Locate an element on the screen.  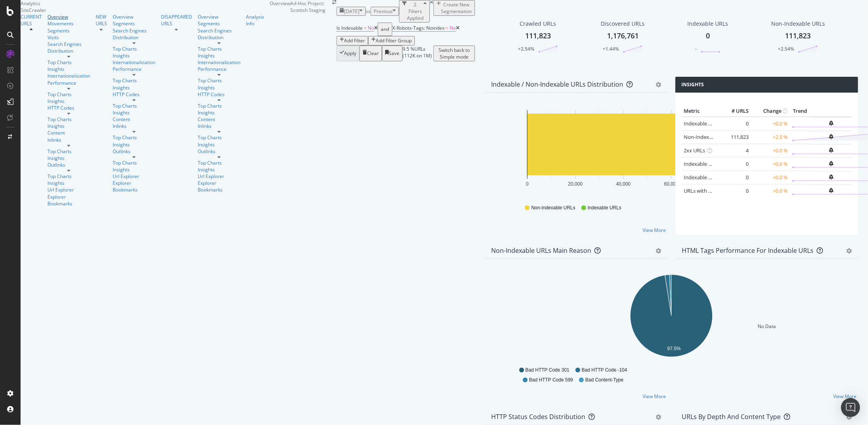
span: X-Robots-Tags: Noindex is located at coordinates (418, 28).